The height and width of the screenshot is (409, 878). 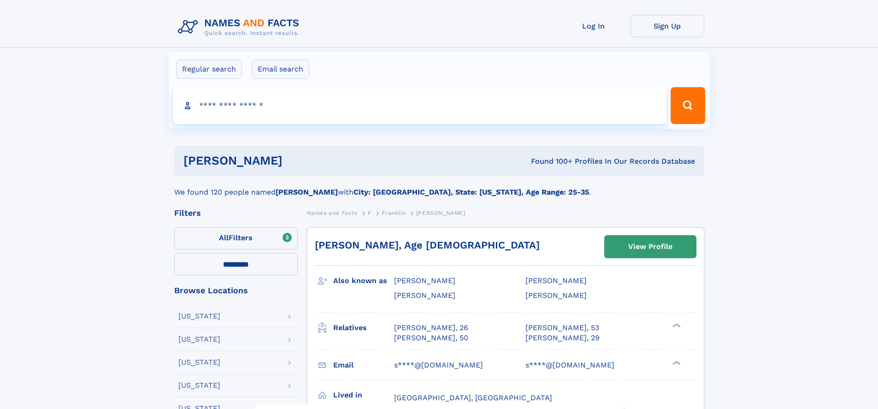 What do you see at coordinates (370, 212) in the screenshot?
I see `a: F` at bounding box center [370, 212].